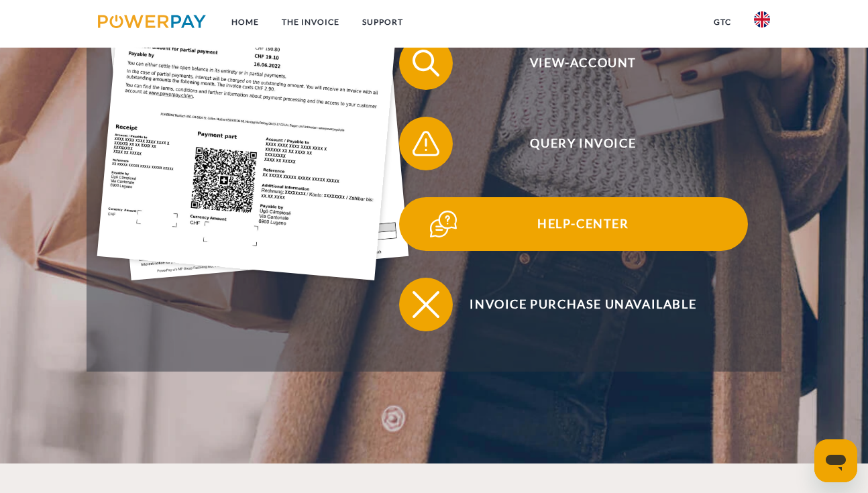  I want to click on button: Query Invoice, so click(574, 144).